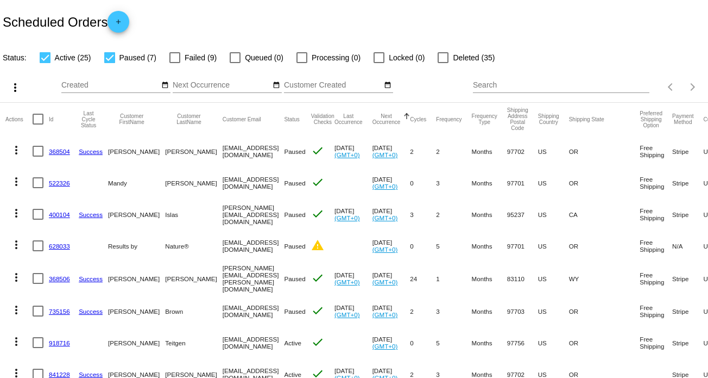  What do you see at coordinates (651, 119) in the screenshot?
I see `button: Change sorting for PreferredShippingOption` at bounding box center [651, 119].